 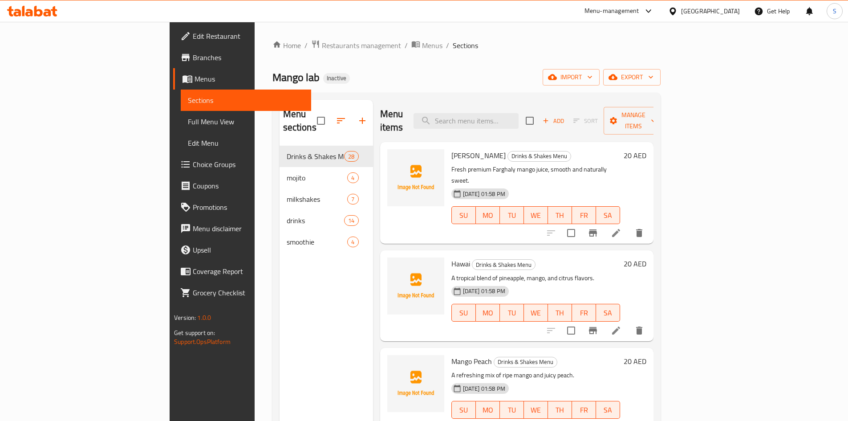 What do you see at coordinates (242, 186) in the screenshot?
I see `a: Coupons` at bounding box center [242, 186].